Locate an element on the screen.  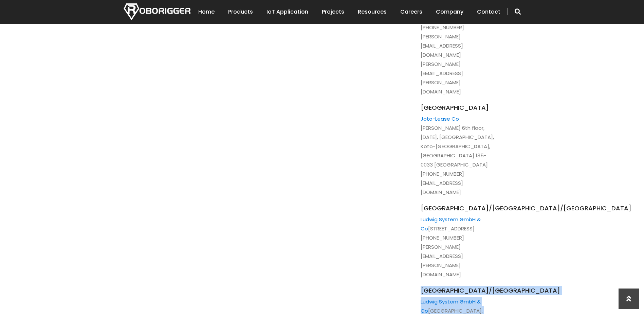
a: Products is located at coordinates (240, 12).